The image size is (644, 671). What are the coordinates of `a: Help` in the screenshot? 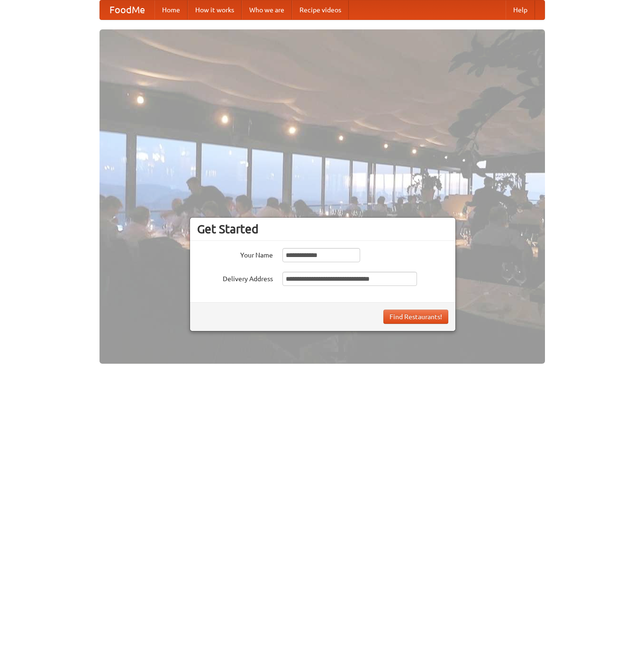 It's located at (521, 10).